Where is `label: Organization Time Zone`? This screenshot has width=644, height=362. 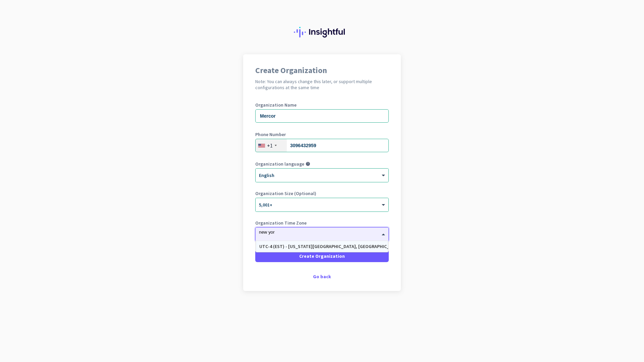 label: Organization Time Zone is located at coordinates (322, 223).